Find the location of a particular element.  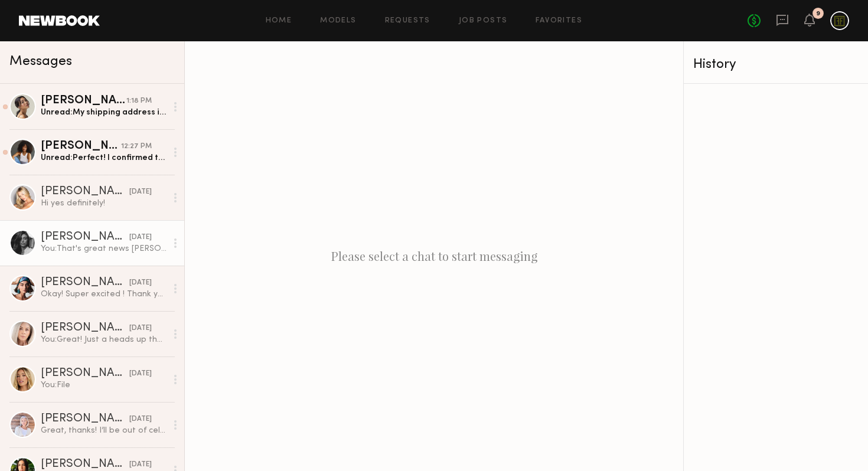

a: Job Posts is located at coordinates (483, 20).